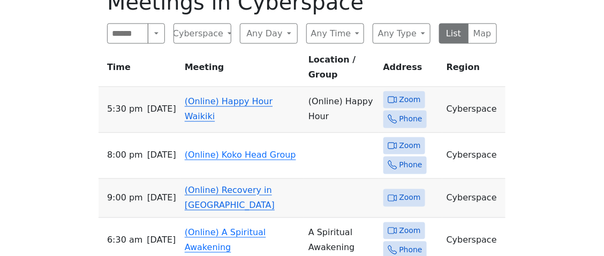 The image size is (604, 256). I want to click on button: Any Type, so click(401, 34).